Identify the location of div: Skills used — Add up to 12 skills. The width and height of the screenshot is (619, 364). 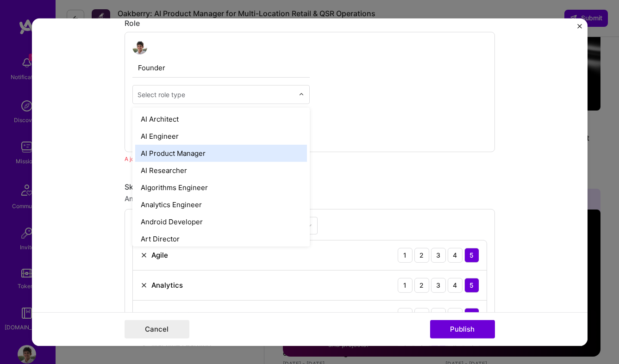
(310, 187).